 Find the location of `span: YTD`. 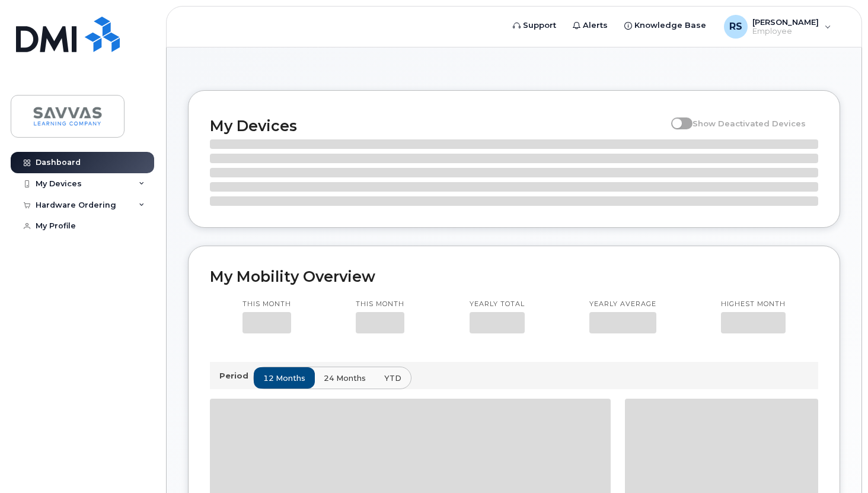

span: YTD is located at coordinates (393, 378).